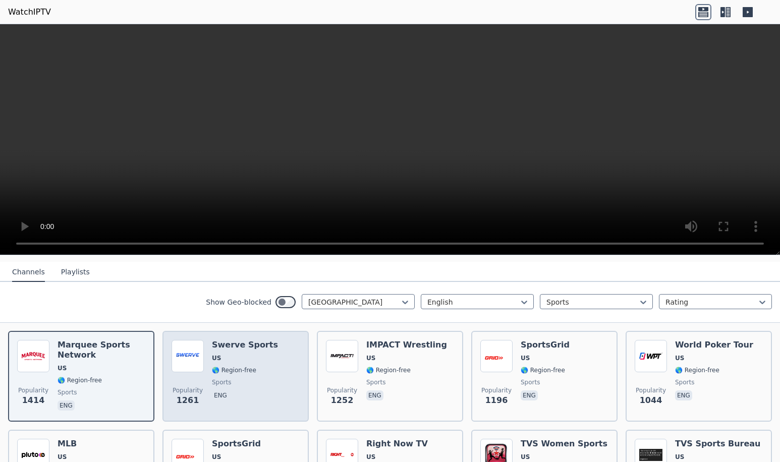 Image resolution: width=780 pixels, height=462 pixels. Describe the element at coordinates (75, 272) in the screenshot. I see `button: Playlists` at that location.